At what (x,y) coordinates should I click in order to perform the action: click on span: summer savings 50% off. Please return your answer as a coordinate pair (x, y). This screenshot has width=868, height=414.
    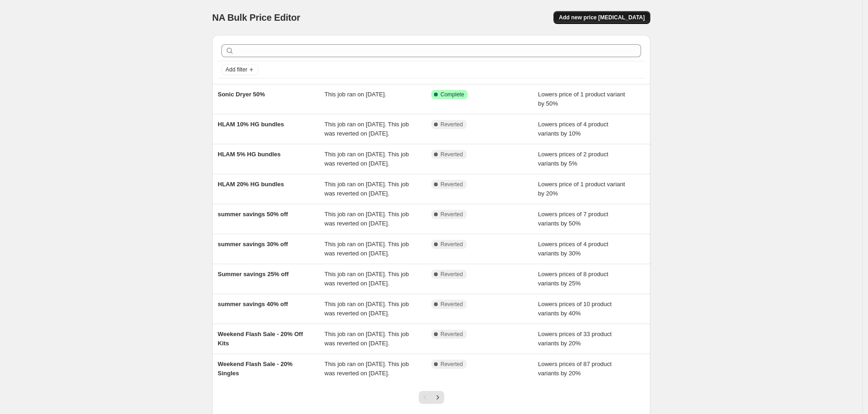
    Looking at the image, I should click on (253, 214).